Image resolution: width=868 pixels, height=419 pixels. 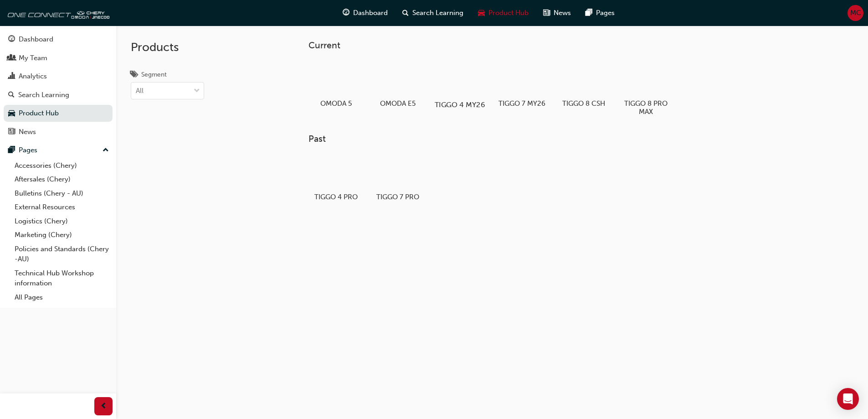 What do you see at coordinates (61, 221) in the screenshot?
I see `a: Logistics (Chery)` at bounding box center [61, 221].